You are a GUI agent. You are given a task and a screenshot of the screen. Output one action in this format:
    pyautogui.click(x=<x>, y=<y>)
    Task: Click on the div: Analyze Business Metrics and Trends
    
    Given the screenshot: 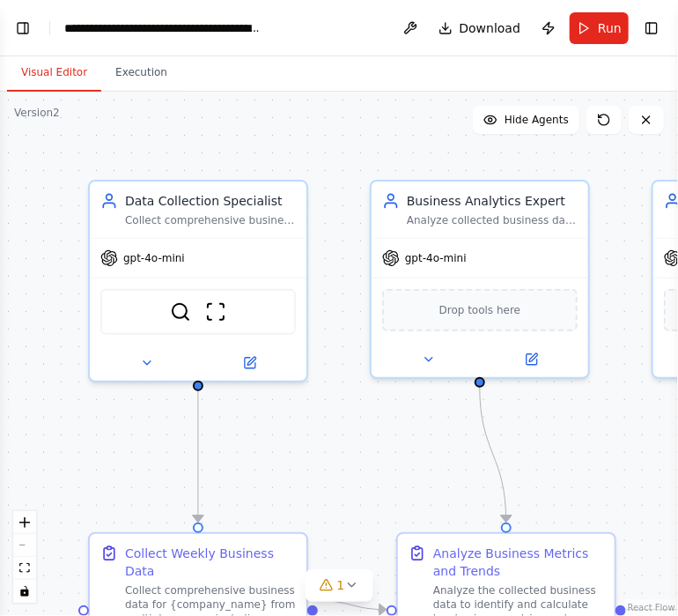 What is the action you would take?
    pyautogui.click(x=519, y=562)
    